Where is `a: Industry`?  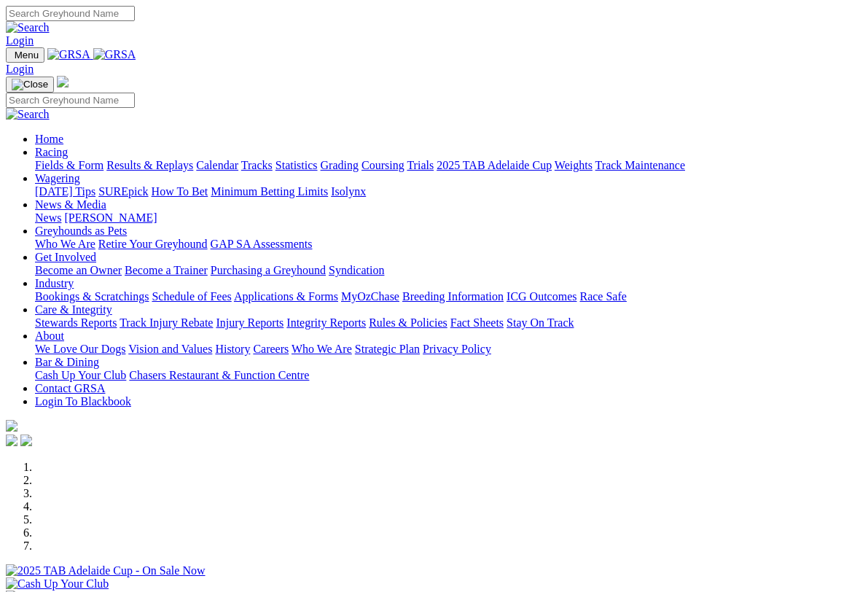
a: Industry is located at coordinates (54, 283).